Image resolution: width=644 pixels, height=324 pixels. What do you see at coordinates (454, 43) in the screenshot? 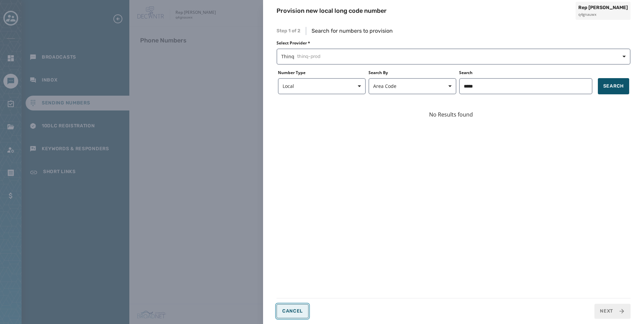
I see `label: Select Provider *` at bounding box center [454, 43].